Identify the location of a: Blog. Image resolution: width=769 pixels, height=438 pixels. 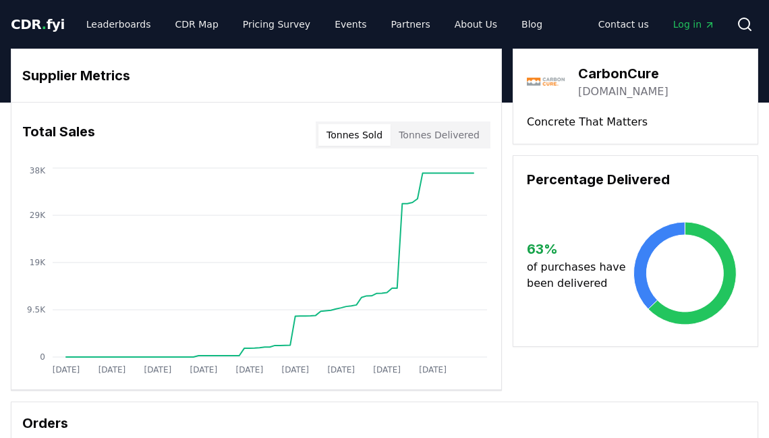
(532, 24).